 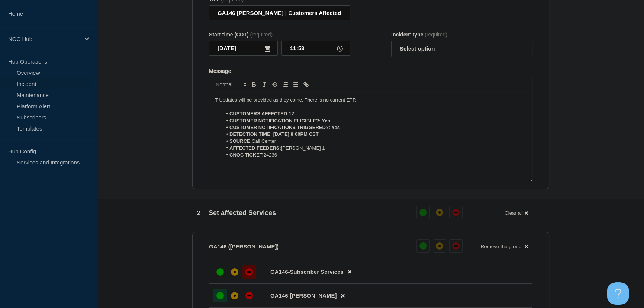 I want to click on input: HH:MM, so click(x=316, y=48).